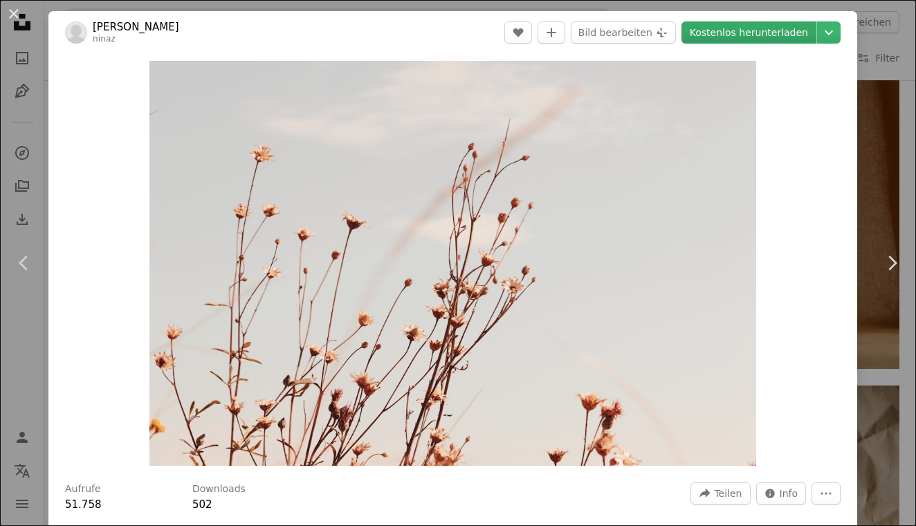  I want to click on img: braunblättrige Blüten, so click(453, 263).